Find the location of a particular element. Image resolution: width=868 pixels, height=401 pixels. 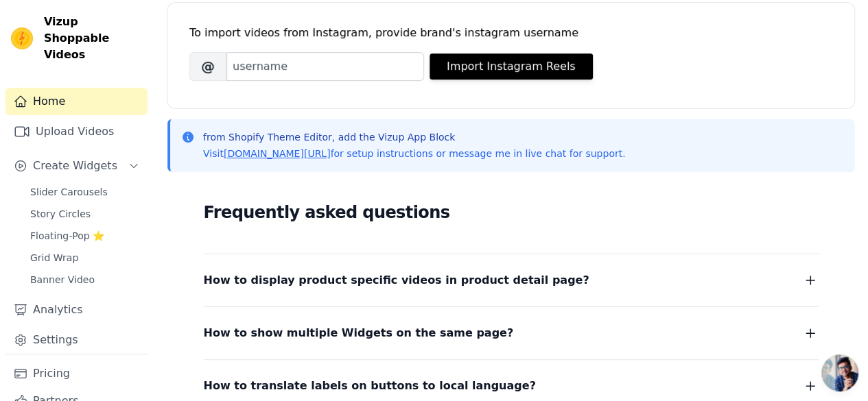

a: Banner Video is located at coordinates (84, 280).